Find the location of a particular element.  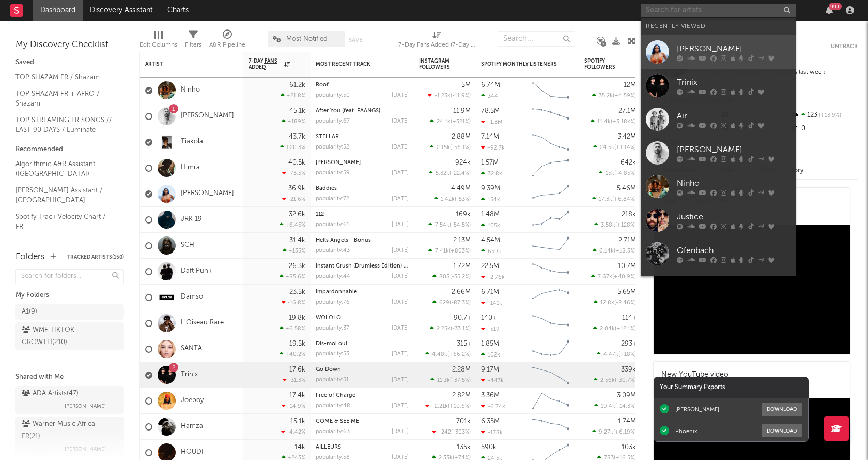

a: Impardonnable is located at coordinates (336, 291).